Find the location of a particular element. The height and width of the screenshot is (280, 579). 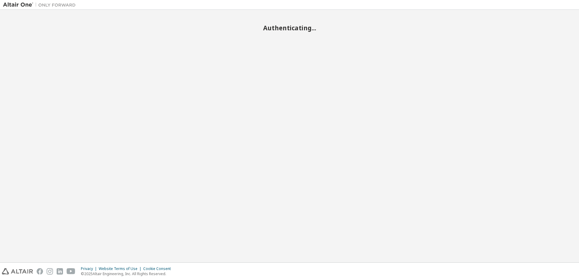

img: Altair One is located at coordinates (41, 5).